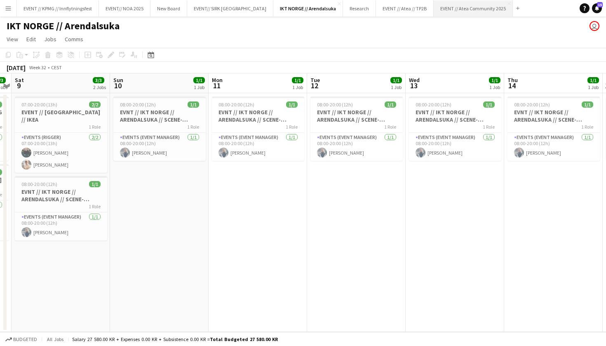 This screenshot has height=346, width=606. What do you see at coordinates (57, 67) in the screenshot?
I see `div: CEST` at bounding box center [57, 67].